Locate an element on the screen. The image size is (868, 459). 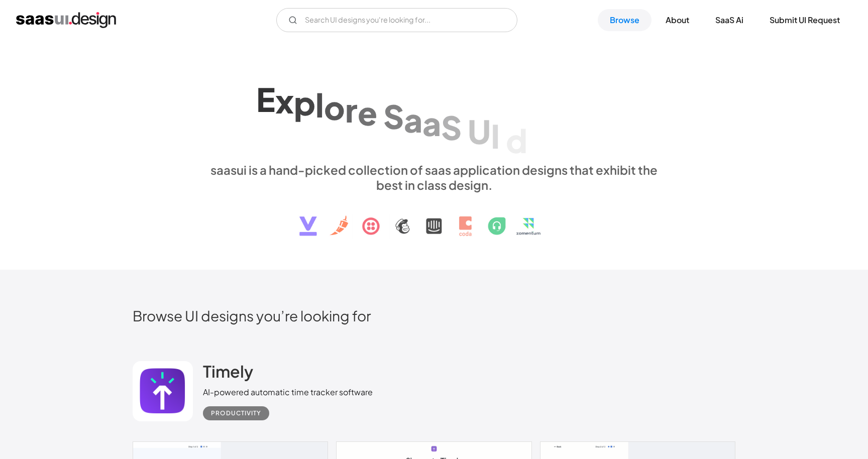
form: Email Form is located at coordinates (397, 20).